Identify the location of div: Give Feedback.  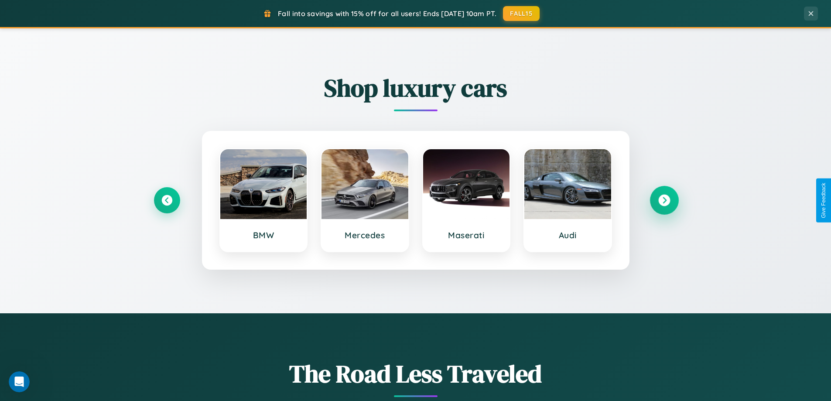
(824, 200).